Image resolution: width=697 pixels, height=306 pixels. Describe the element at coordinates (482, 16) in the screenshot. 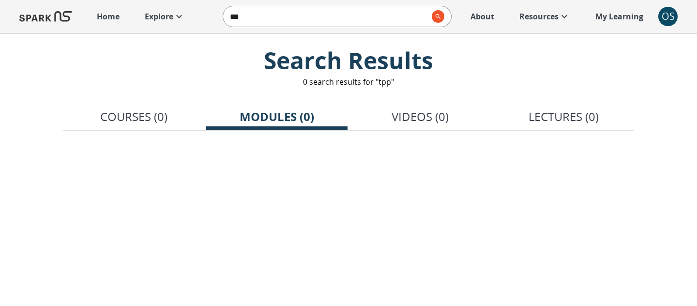

I see `a: About` at that location.